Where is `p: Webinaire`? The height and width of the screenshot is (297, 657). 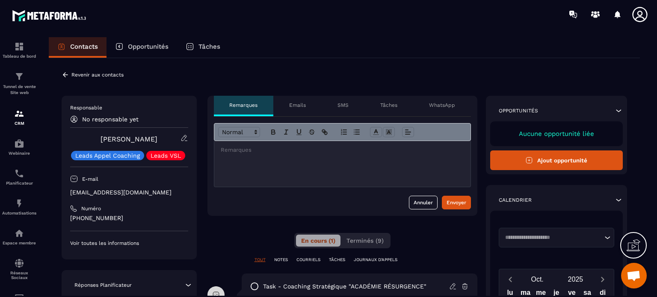 p: Webinaire is located at coordinates (19, 153).